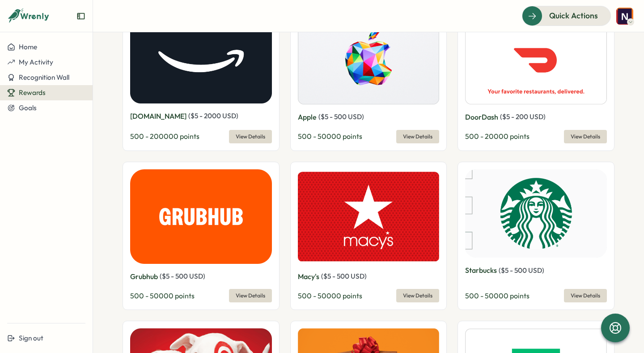 The image size is (644, 353). What do you see at coordinates (201, 216) in the screenshot?
I see `img: Grubhub` at bounding box center [201, 216].